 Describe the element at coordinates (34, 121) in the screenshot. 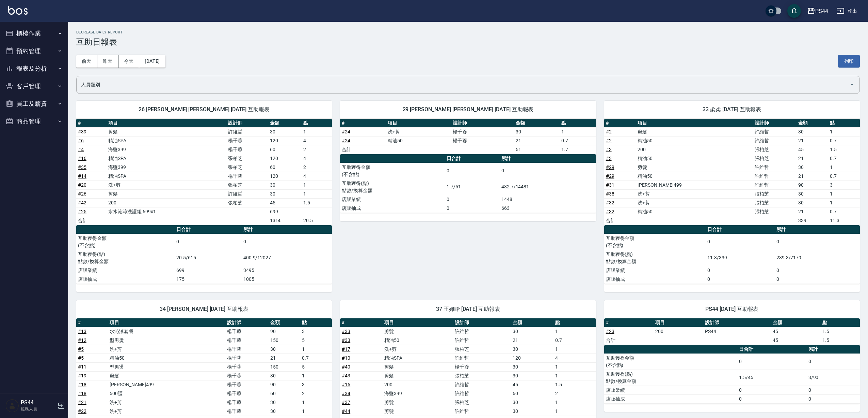

I see `button: 商品管理` at that location.